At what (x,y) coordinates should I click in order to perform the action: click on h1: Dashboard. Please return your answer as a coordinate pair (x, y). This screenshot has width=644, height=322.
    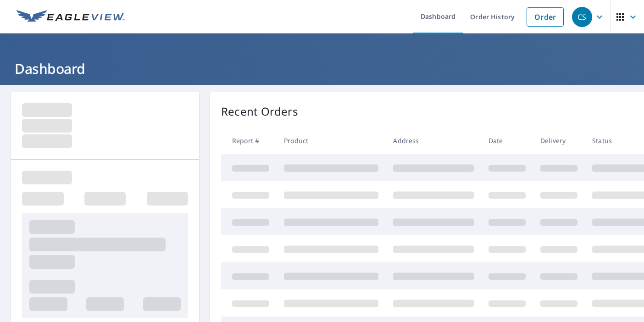
    Looking at the image, I should click on (322, 68).